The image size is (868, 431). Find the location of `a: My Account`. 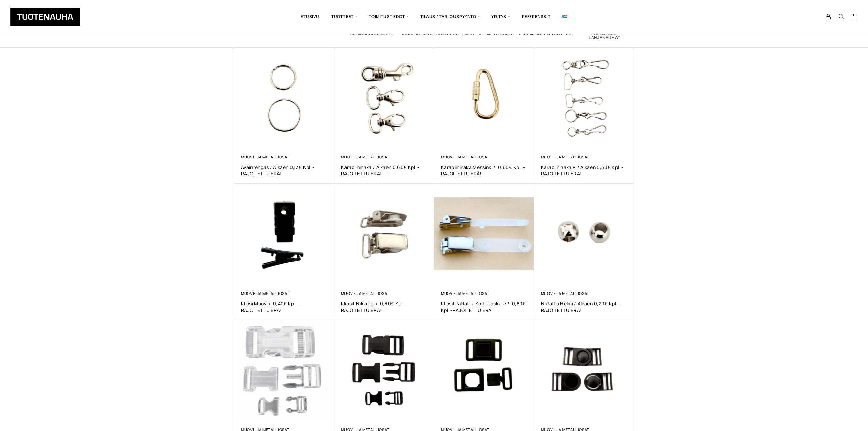

a: My Account is located at coordinates (828, 17).